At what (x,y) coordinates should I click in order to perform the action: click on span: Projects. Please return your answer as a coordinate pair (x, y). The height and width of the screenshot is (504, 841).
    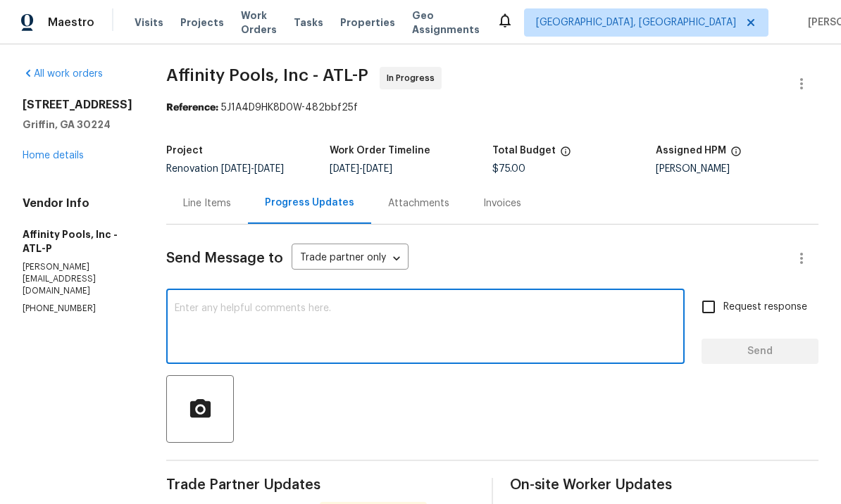
    Looking at the image, I should click on (202, 22).